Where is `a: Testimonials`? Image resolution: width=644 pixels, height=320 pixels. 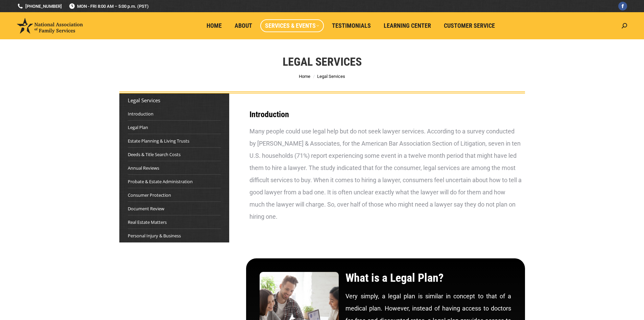
a: Testimonials is located at coordinates (351, 26).